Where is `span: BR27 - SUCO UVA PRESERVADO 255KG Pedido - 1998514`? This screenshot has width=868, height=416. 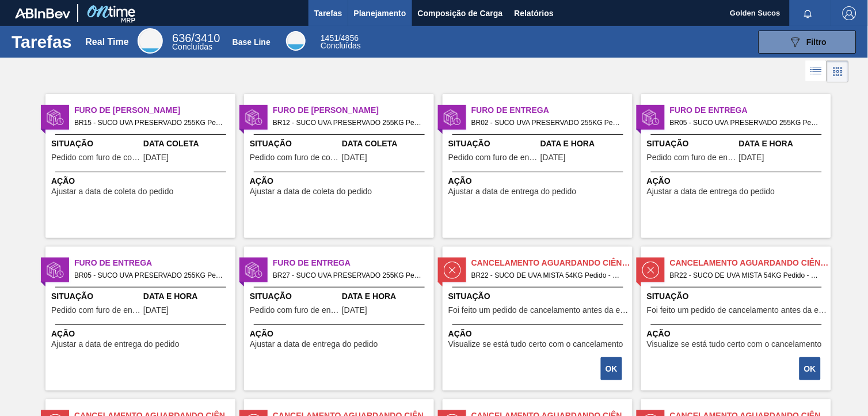 span: BR27 - SUCO UVA PRESERVADO 255KG Pedido - 1998514 is located at coordinates (349, 276).